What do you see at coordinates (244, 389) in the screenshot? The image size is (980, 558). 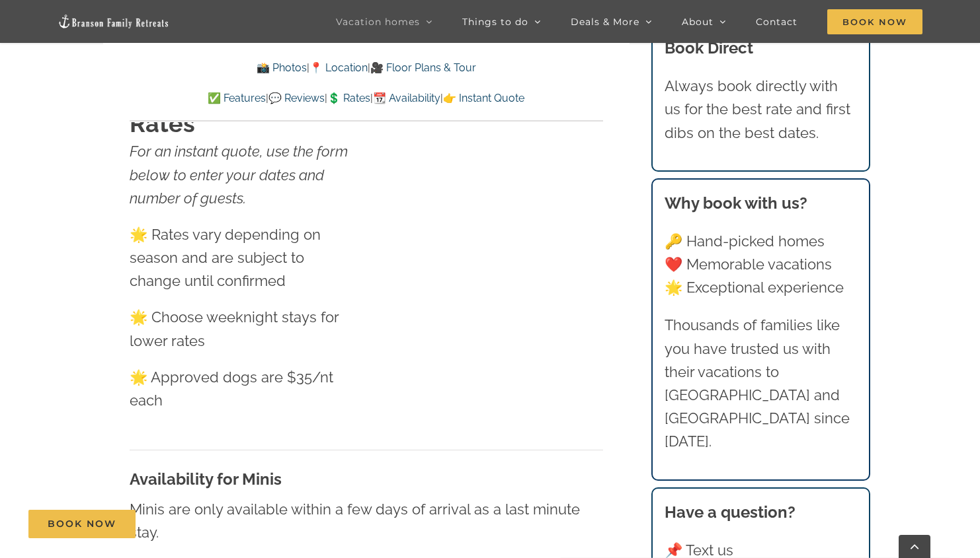 I see `p: 🌟 Approved dogs are $35/nt each` at bounding box center [244, 389].